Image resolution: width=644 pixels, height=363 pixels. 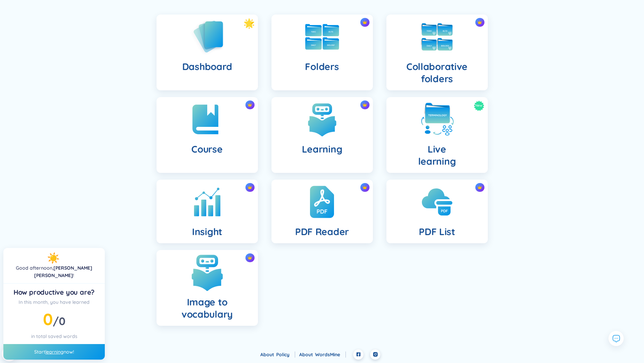 I want to click on a: crown iconPDF Reader, so click(x=322, y=211).